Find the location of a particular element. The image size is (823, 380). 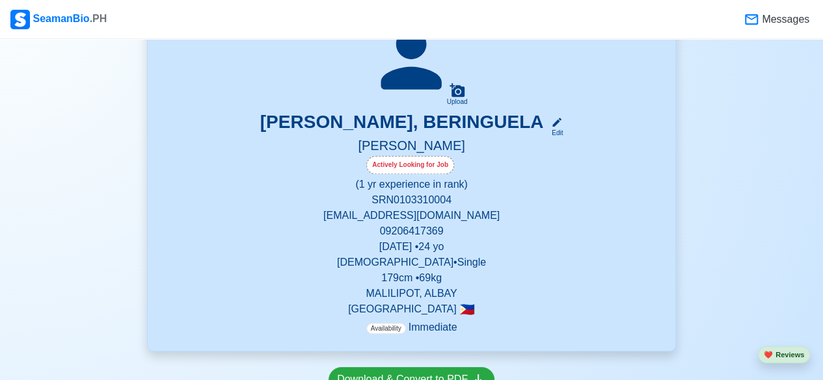

div: Edit is located at coordinates (554, 133).